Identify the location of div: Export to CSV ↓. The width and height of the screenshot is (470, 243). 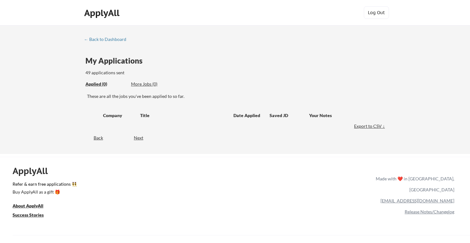
(370, 126).